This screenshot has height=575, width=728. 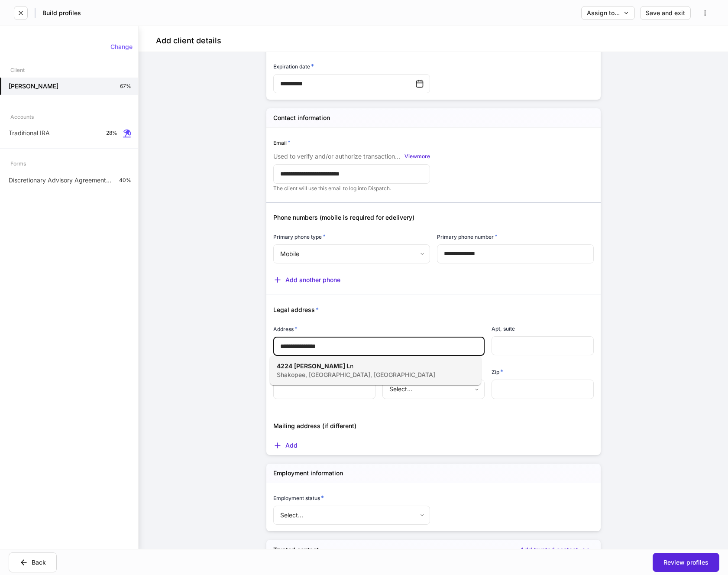 What do you see at coordinates (294, 66) in the screenshot?
I see `h6: Expiration date` at bounding box center [294, 66].